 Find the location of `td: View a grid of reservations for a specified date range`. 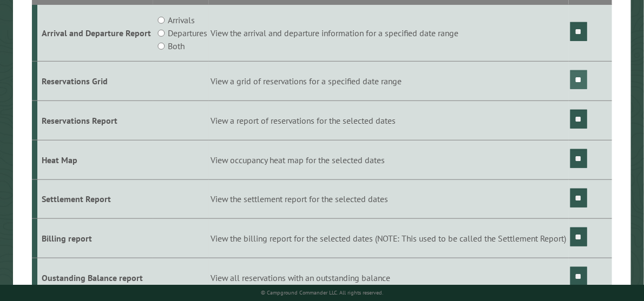

td: View a grid of reservations for a specified date range is located at coordinates (389, 81).